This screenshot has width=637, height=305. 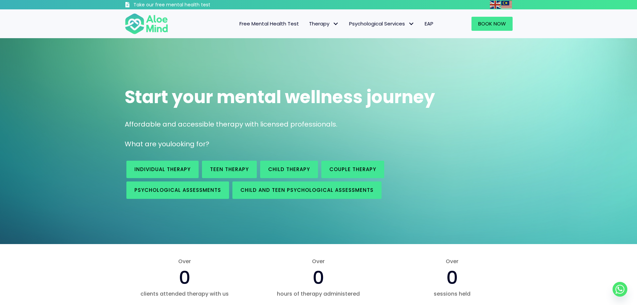 I want to click on img: en, so click(x=495, y=5).